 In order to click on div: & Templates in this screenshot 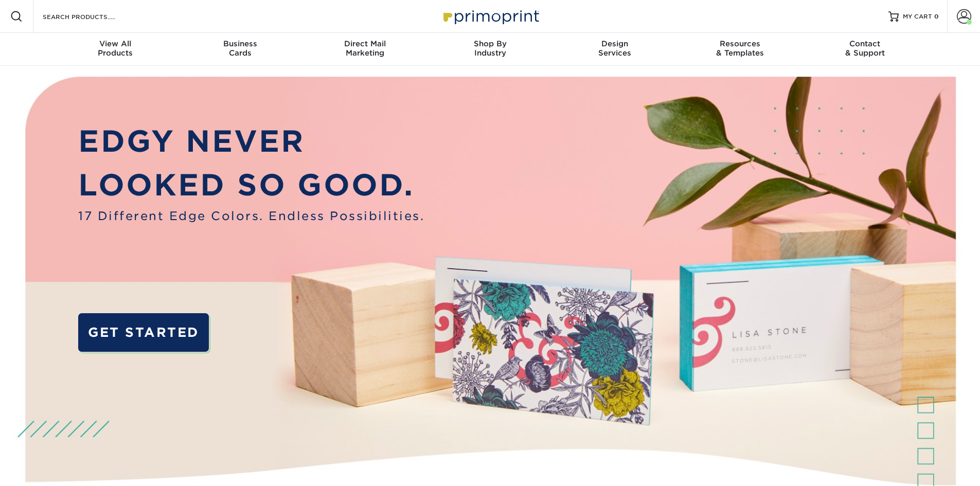, I will do `click(740, 48)`.